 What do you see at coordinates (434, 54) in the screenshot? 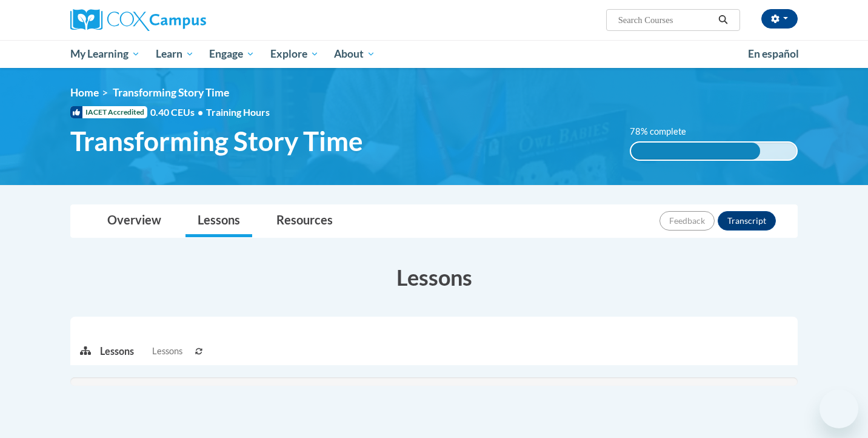
I see `div: Main menu` at bounding box center [434, 54].